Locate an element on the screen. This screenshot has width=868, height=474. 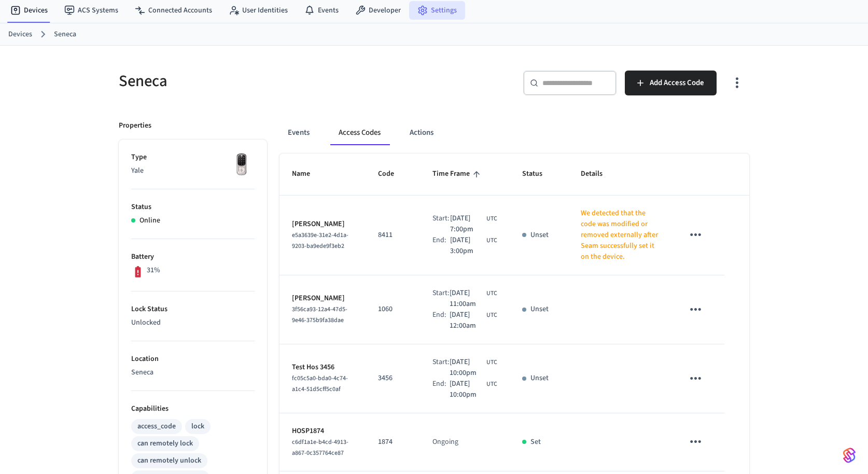
p: Unlocked is located at coordinates (193, 322).